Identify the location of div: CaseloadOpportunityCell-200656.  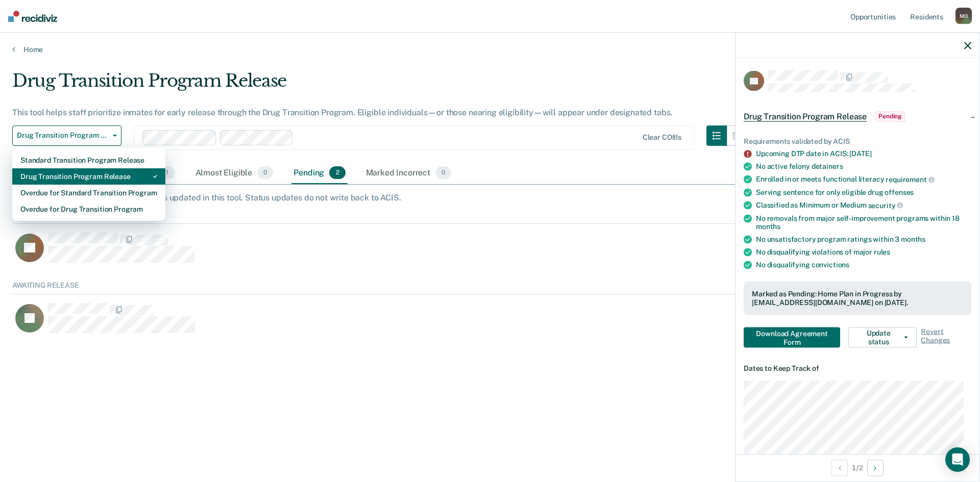
(430, 323).